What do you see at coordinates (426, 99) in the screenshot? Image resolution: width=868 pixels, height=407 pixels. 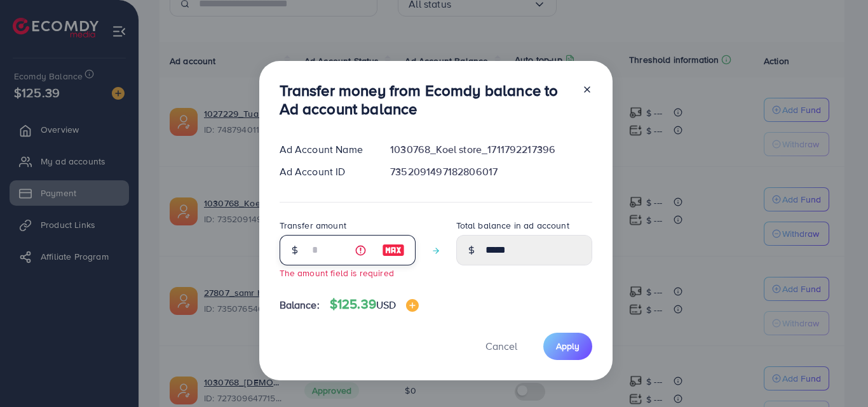 I see `h3: Transfer money from Ecomdy balance to Ad account balance` at bounding box center [426, 99].